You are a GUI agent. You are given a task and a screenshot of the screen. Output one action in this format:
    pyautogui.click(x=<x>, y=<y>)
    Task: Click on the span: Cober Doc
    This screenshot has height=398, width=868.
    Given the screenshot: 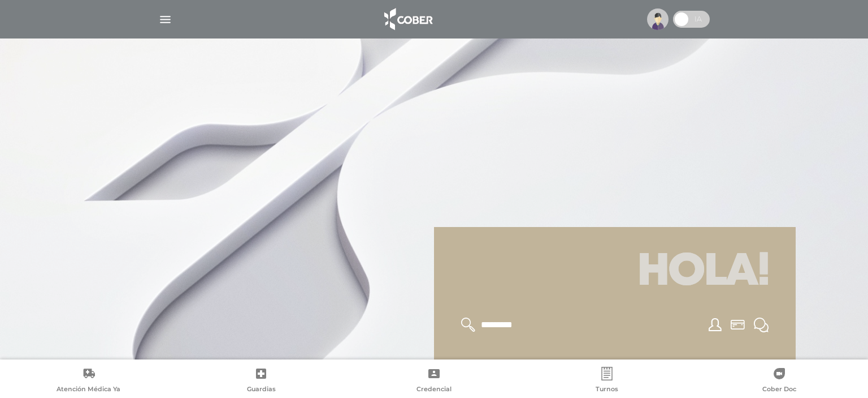 What is the action you would take?
    pyautogui.click(x=779, y=390)
    